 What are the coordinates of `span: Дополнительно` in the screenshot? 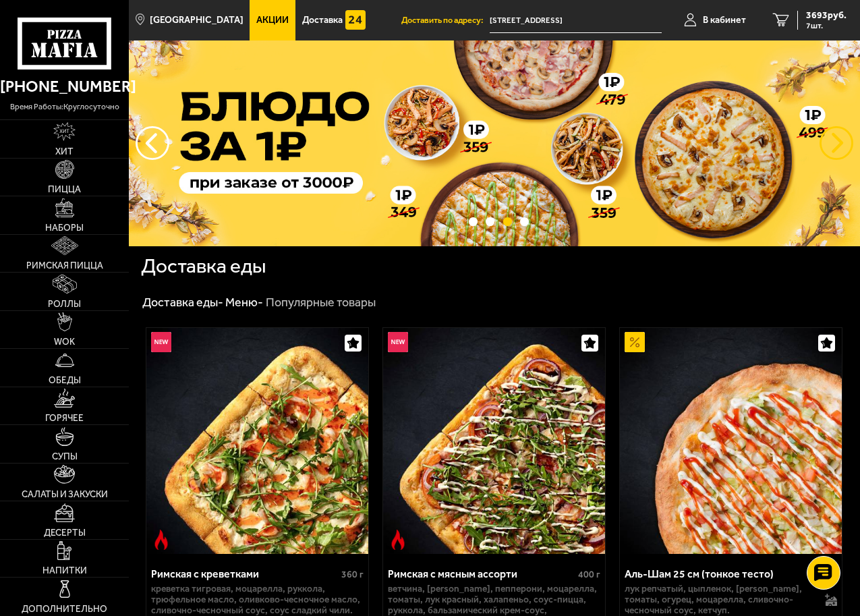 It's located at (64, 609).